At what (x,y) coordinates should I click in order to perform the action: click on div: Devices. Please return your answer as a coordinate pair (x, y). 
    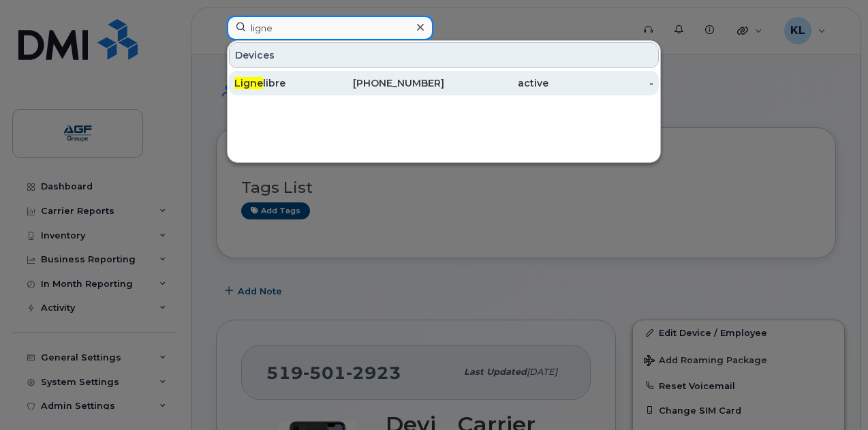
    Looking at the image, I should click on (444, 55).